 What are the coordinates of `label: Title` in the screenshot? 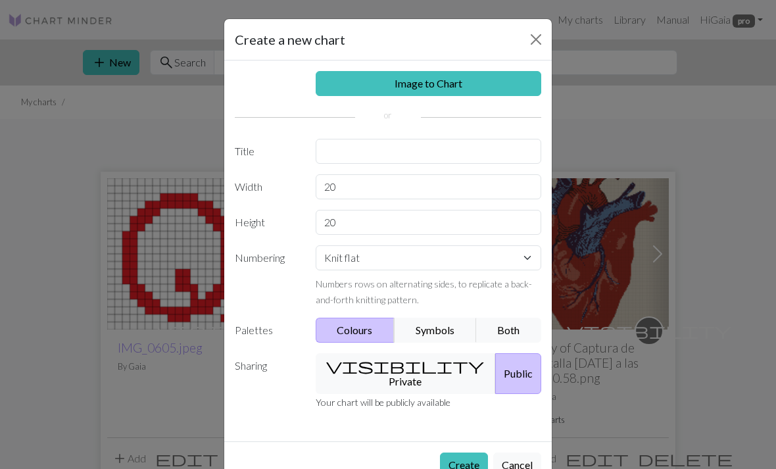 It's located at (267, 151).